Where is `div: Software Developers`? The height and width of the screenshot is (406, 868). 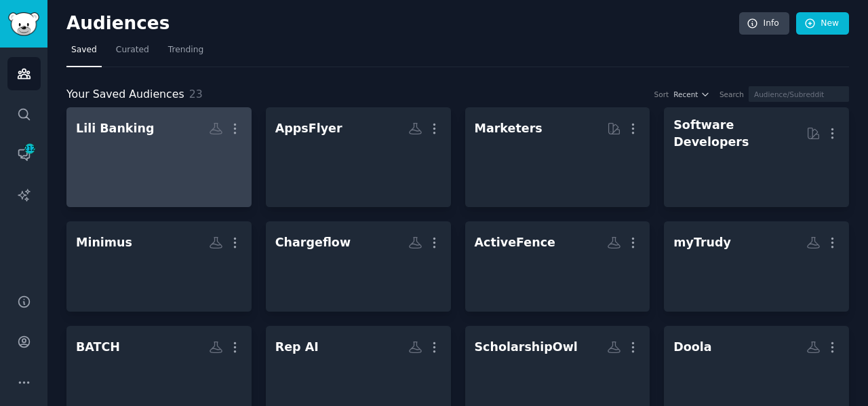
div: Software Developers is located at coordinates (740, 133).